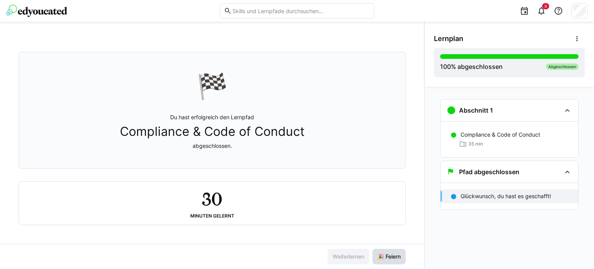 Image resolution: width=594 pixels, height=269 pixels. What do you see at coordinates (489, 172) in the screenshot?
I see `h3: Pfad abgeschlossen` at bounding box center [489, 172].